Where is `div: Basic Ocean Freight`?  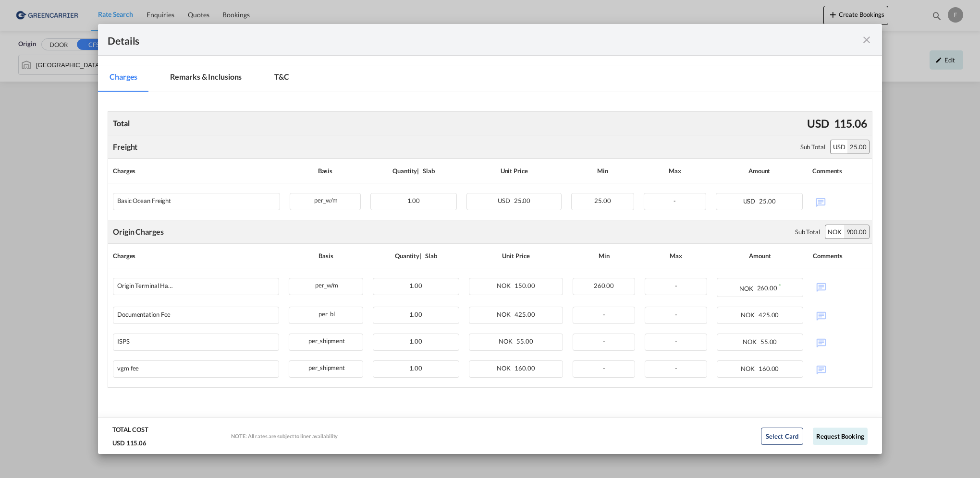 div: Basic Ocean Freight is located at coordinates (144, 201).